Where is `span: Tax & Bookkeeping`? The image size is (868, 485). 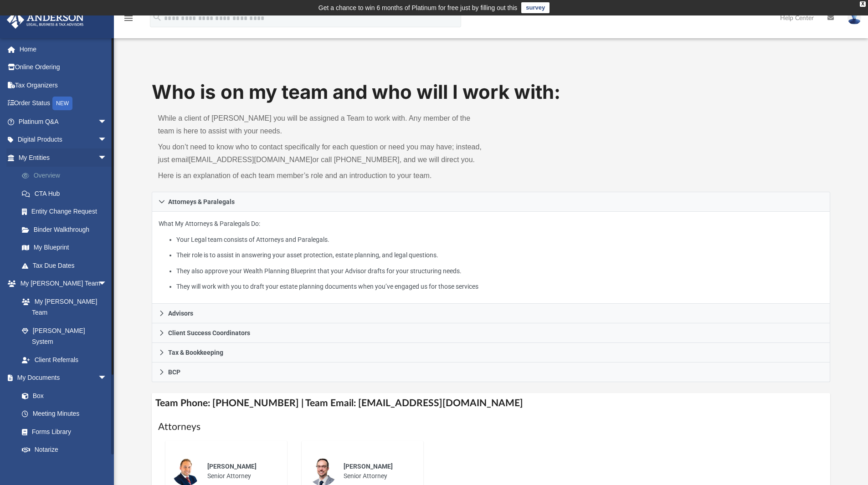 span: Tax & Bookkeeping is located at coordinates (196, 353).